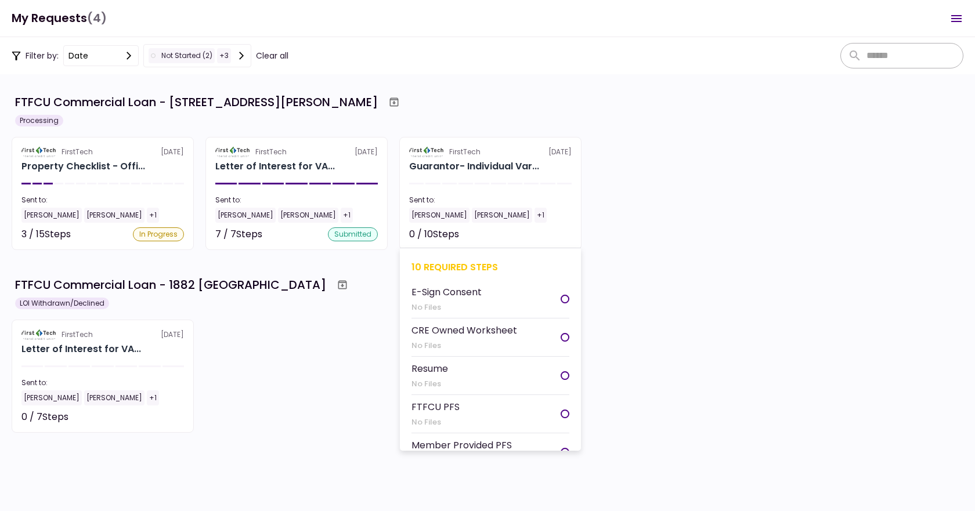 Image resolution: width=975 pixels, height=511 pixels. Describe the element at coordinates (62, 303) in the screenshot. I see `div: LOI Withdrawn/Declined` at that location.